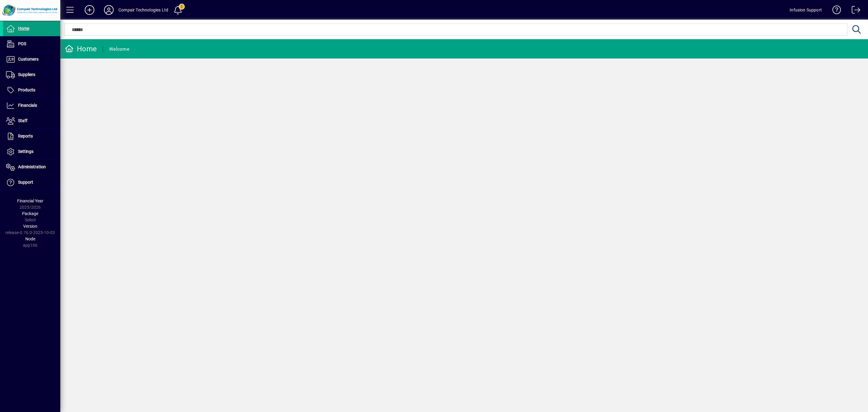  I want to click on span: POS, so click(22, 44).